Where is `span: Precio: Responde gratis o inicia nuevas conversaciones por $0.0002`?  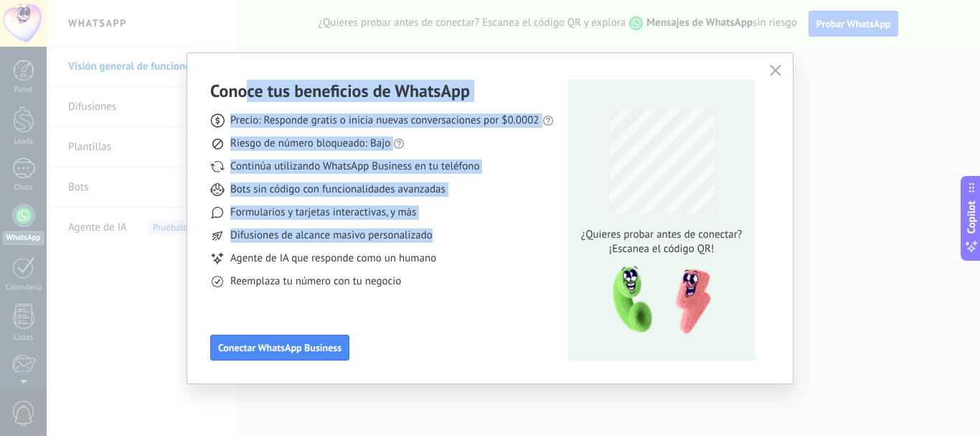
span: Precio: Responde gratis o inicia nuevas conversaciones por $0.0002 is located at coordinates (385, 121).